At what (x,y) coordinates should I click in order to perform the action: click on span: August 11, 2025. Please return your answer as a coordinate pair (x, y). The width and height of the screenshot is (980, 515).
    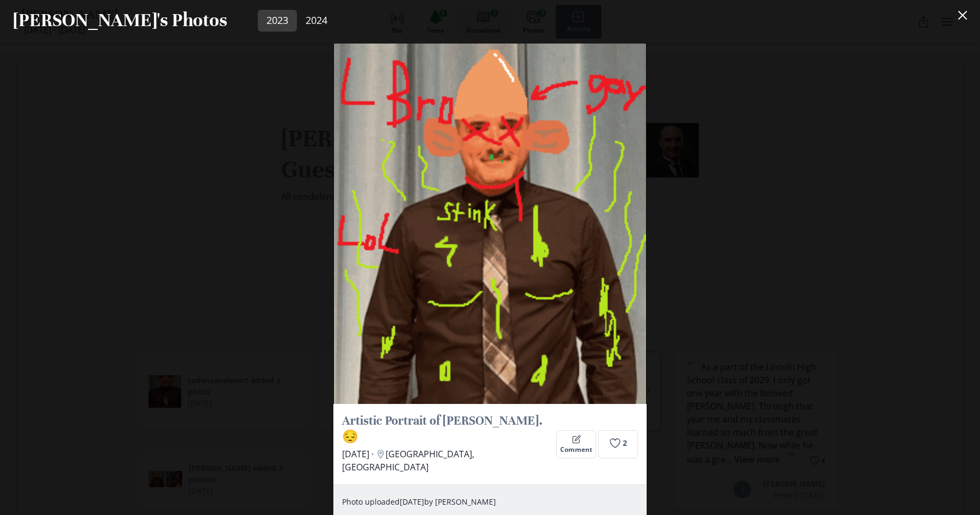
    Looking at the image, I should click on (411, 501).